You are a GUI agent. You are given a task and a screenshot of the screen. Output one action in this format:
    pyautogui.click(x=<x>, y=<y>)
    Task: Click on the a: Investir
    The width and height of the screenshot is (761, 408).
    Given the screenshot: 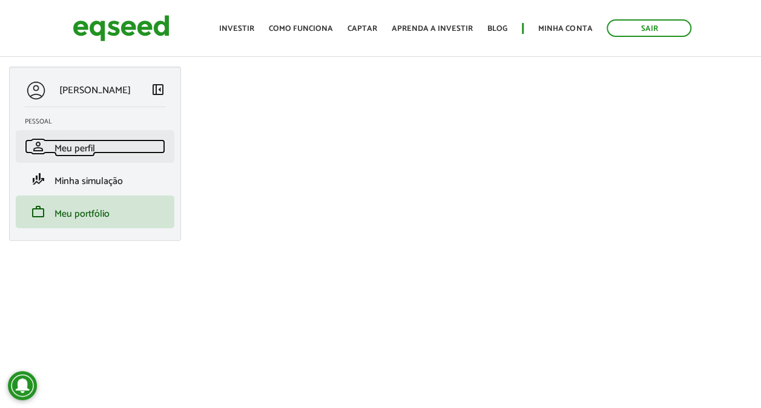 What is the action you would take?
    pyautogui.click(x=237, y=28)
    